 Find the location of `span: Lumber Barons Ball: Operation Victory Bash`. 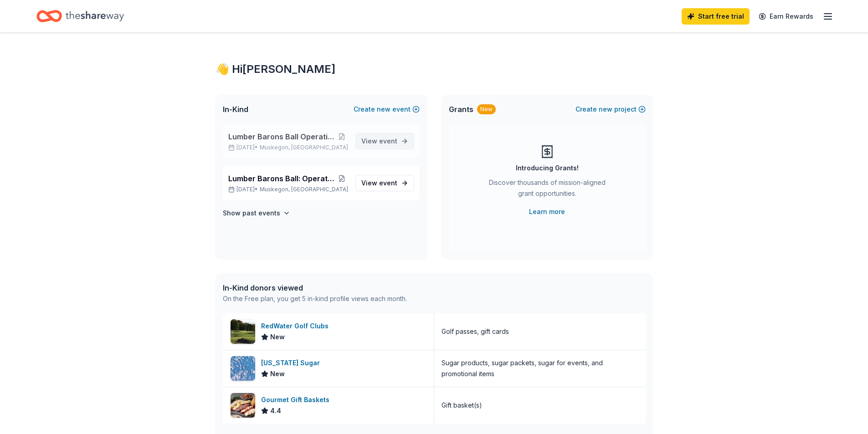

span: Lumber Barons Ball: Operation Victory Bash is located at coordinates (282, 178).